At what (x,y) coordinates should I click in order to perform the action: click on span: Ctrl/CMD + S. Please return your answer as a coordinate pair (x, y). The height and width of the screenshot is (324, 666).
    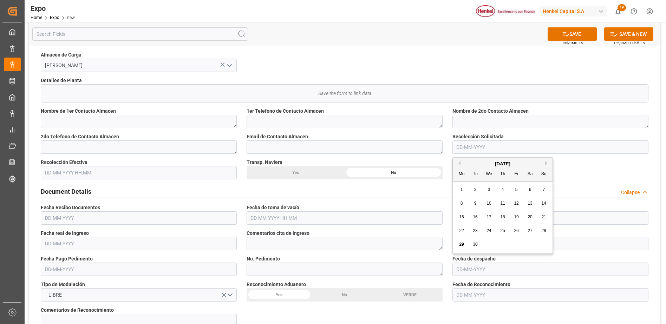
    Looking at the image, I should click on (573, 43).